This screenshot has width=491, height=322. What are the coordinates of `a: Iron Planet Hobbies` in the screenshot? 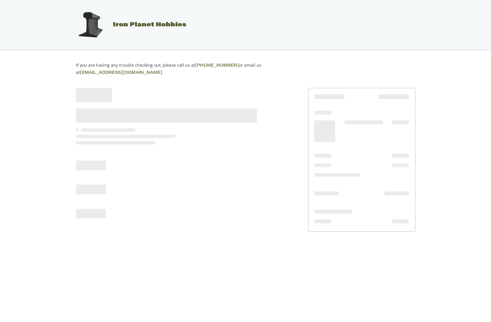 It's located at (128, 25).